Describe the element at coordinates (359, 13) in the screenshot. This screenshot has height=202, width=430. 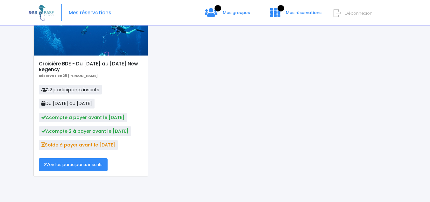
I see `span: Déconnexion` at that location.